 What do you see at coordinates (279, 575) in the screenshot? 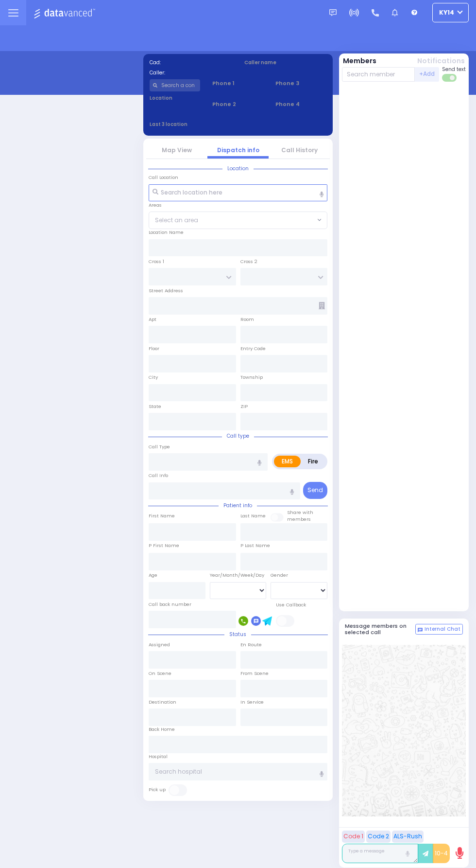
I see `label: Gender` at bounding box center [279, 575].